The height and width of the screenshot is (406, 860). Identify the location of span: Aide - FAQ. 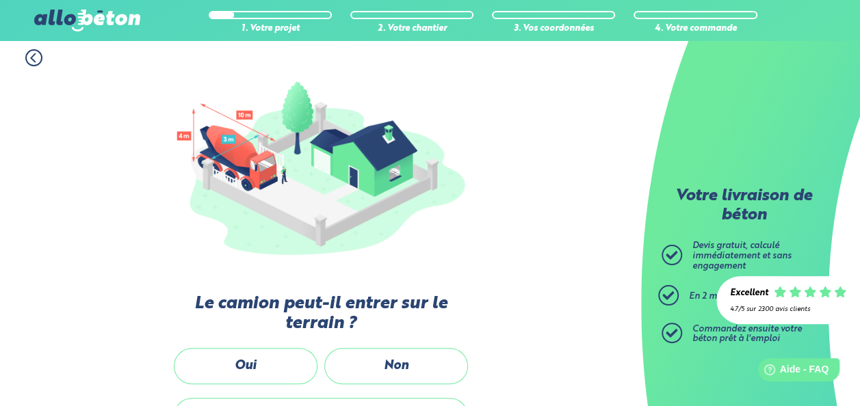
(66, 16).